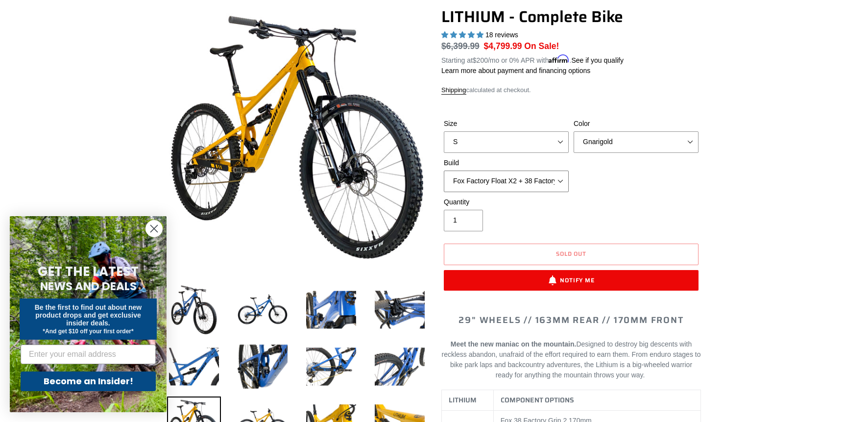 The height and width of the screenshot is (422, 868). What do you see at coordinates (597, 400) in the screenshot?
I see `th: COMPONENT OPTIONS` at bounding box center [597, 400].